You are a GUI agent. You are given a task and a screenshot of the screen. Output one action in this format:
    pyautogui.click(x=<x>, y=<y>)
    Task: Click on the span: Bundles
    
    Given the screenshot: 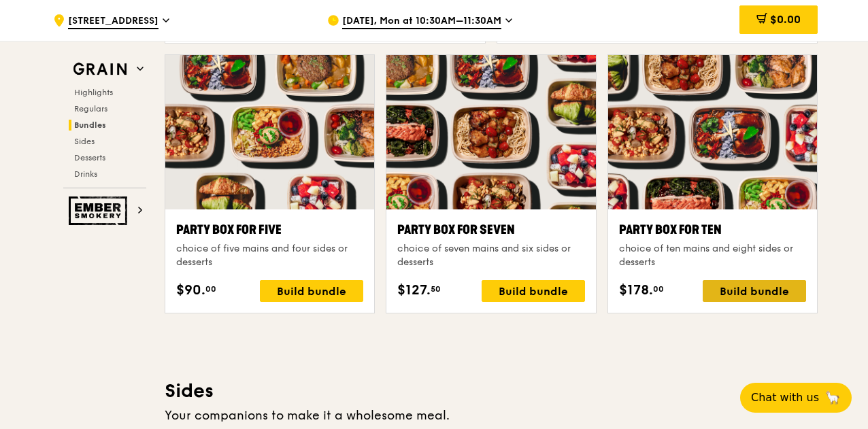 What is the action you would take?
    pyautogui.click(x=90, y=125)
    